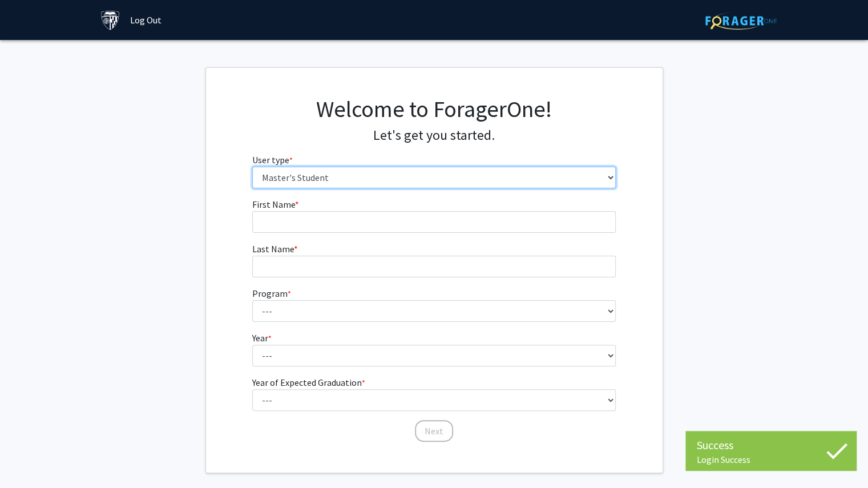 This screenshot has height=488, width=868. I want to click on label: Program, so click(272, 293).